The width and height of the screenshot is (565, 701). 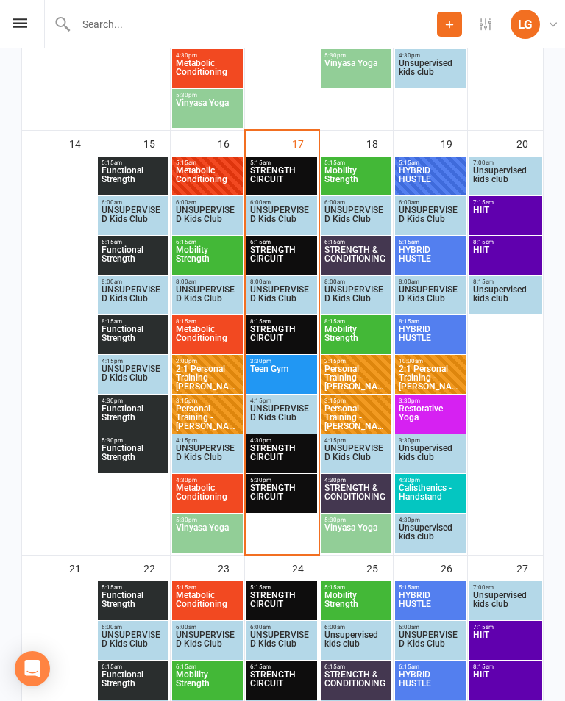 What do you see at coordinates (231, 568) in the screenshot?
I see `div: 23` at bounding box center [231, 568].